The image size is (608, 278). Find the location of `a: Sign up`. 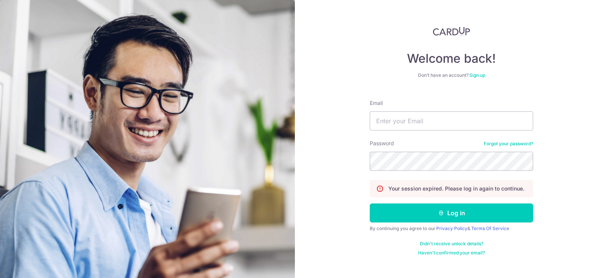

a: Sign up is located at coordinates (477, 75).